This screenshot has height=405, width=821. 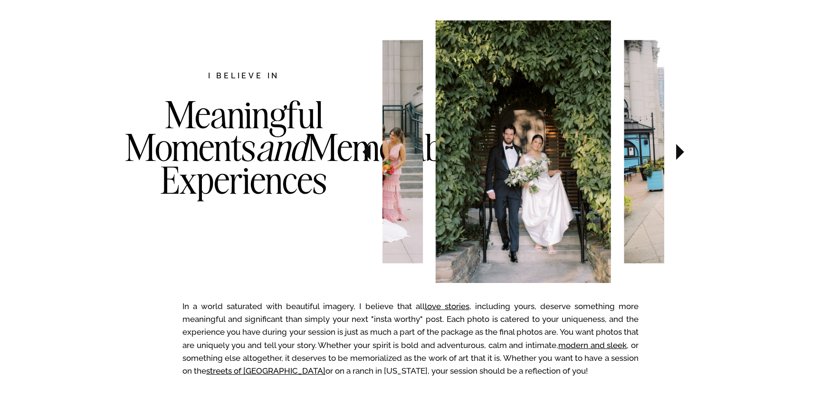 What do you see at coordinates (593, 345) in the screenshot?
I see `a: modern and sleek` at bounding box center [593, 345].